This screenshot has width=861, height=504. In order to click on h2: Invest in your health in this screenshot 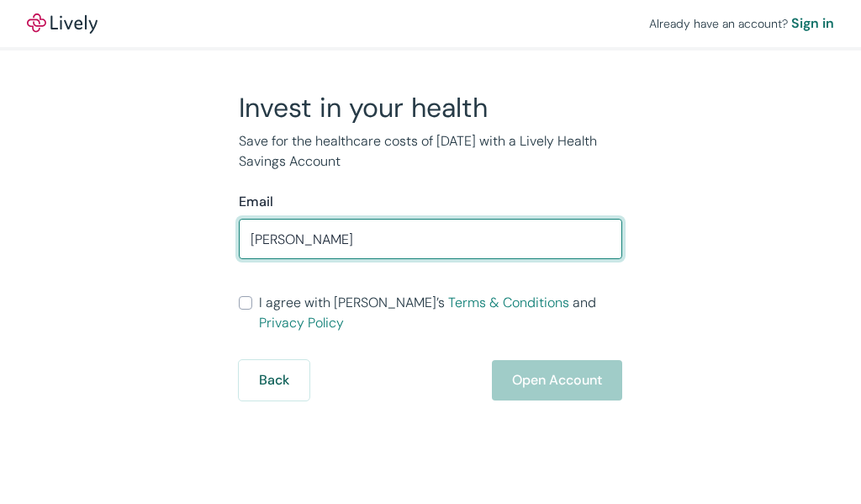, I will do `click(430, 107)`.